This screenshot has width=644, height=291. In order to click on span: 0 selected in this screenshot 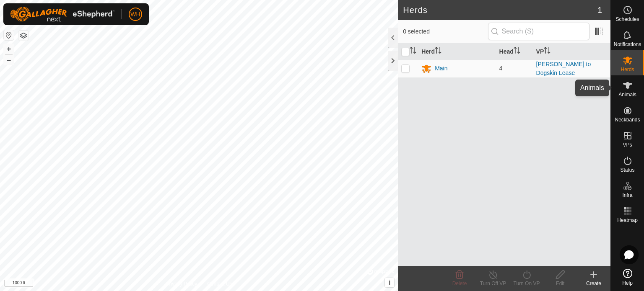, I will do `click(446, 31)`.